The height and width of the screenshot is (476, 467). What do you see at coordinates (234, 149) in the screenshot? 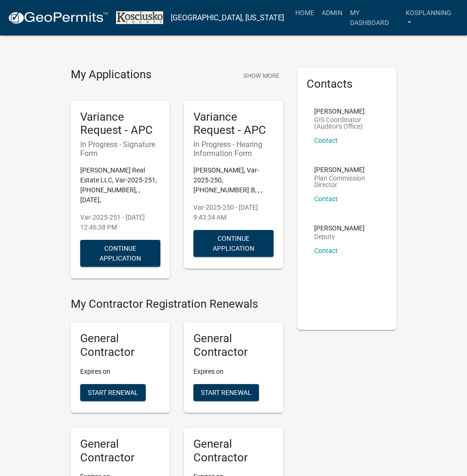
I see `h6: In Progress - Hearing Information Form` at bounding box center [234, 149].